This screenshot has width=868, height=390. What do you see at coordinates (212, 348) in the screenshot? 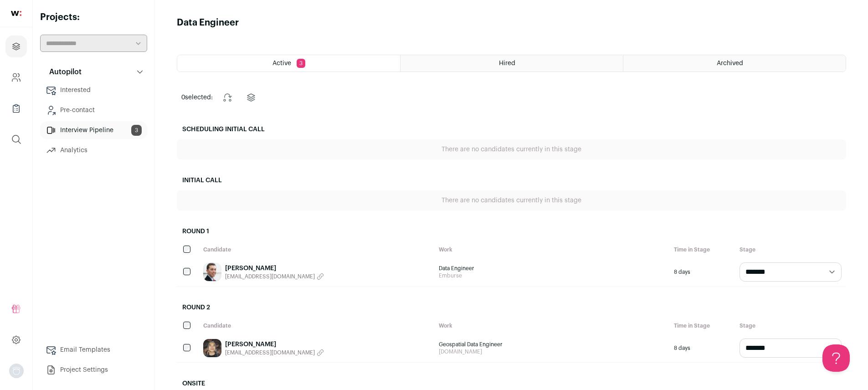
I see `img: 2ad1e4f078ec39efbad5f5c8aad166084ed6498577fa646729ea8f547dc5a3bc.jpg` at bounding box center [212, 348].